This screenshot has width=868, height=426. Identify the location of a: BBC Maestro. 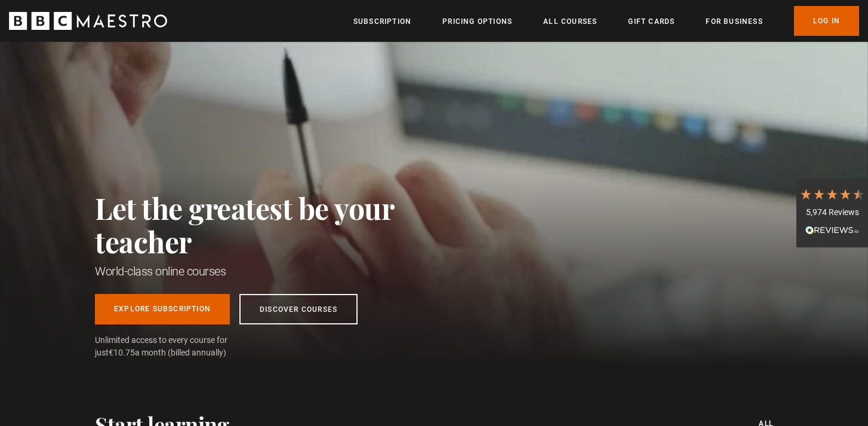
(88, 21).